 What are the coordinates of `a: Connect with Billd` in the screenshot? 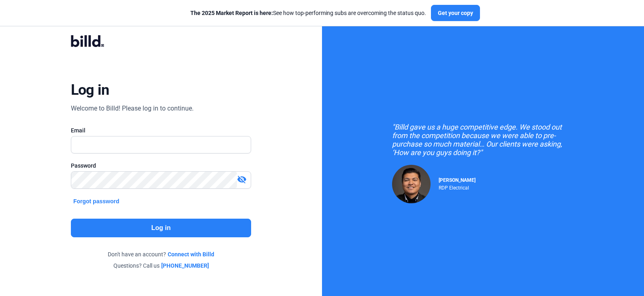 It's located at (191, 254).